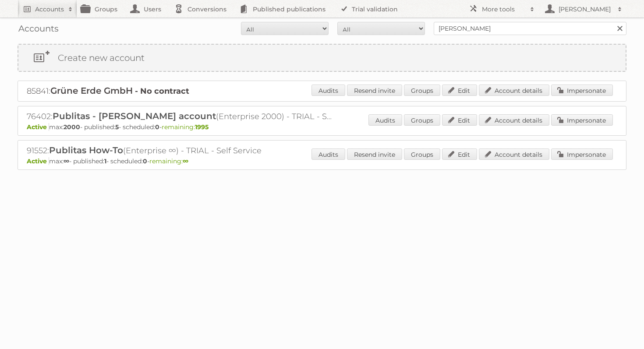  What do you see at coordinates (322, 58) in the screenshot?
I see `a: Create new account` at bounding box center [322, 58].